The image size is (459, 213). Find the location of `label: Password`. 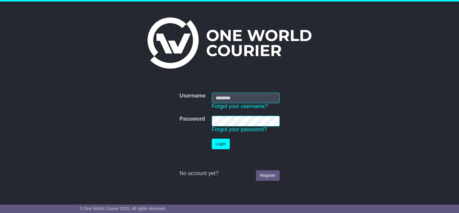

label: Password is located at coordinates (192, 119).